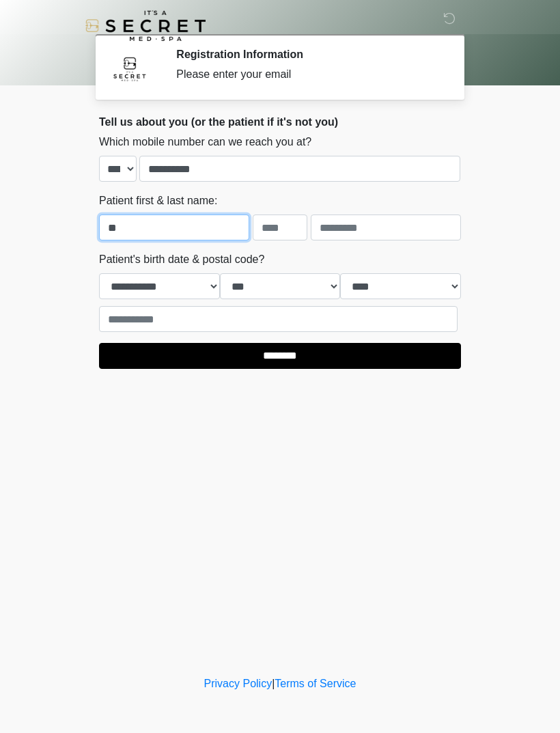 Image resolution: width=560 pixels, height=733 pixels. Describe the element at coordinates (130, 68) in the screenshot. I see `img: Agent Avatar` at that location.